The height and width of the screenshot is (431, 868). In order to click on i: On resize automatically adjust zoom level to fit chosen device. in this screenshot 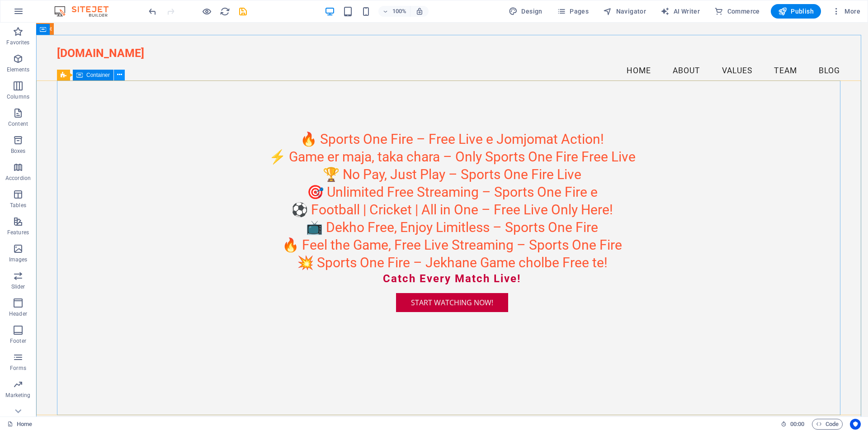, I will do `click(420, 11)`.